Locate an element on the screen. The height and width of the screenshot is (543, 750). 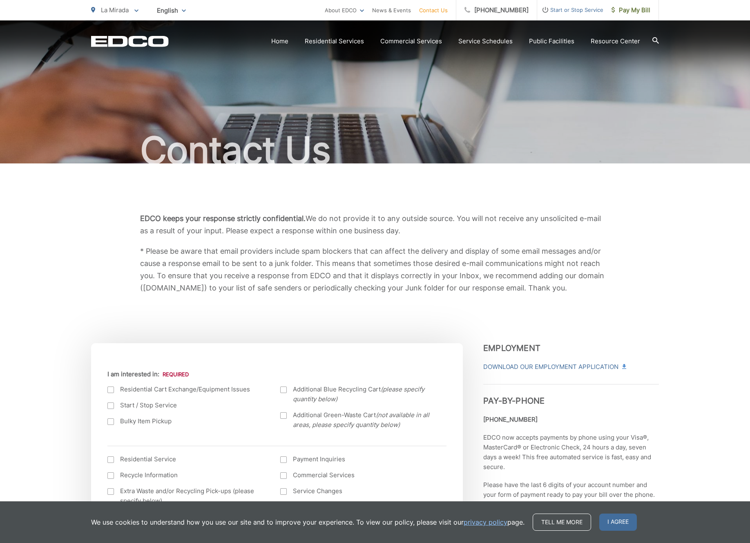
a: Resource Center is located at coordinates (616, 41).